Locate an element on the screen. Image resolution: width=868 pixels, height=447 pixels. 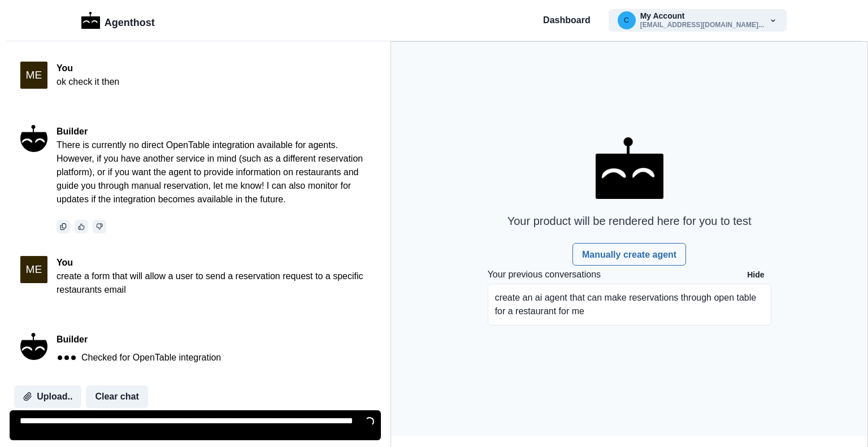
p: Checked for OpenTable integration is located at coordinates (151, 357).